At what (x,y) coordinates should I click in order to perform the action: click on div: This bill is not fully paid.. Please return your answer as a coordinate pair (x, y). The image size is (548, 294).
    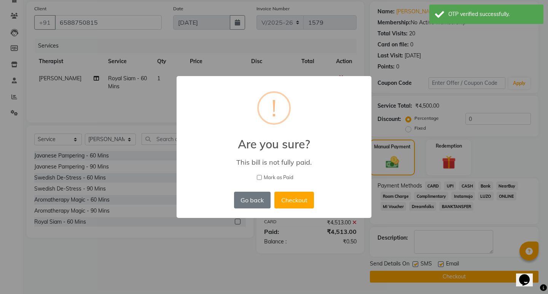
    Looking at the image, I should click on (274, 162).